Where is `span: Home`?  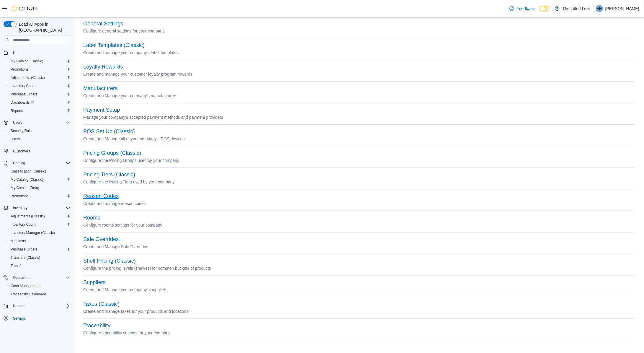
span: Home is located at coordinates (41, 53).